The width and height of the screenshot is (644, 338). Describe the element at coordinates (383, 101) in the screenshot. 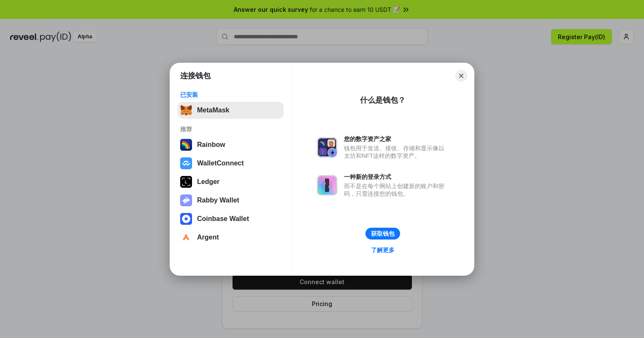

I see `div: 什么是钱包？` at that location.